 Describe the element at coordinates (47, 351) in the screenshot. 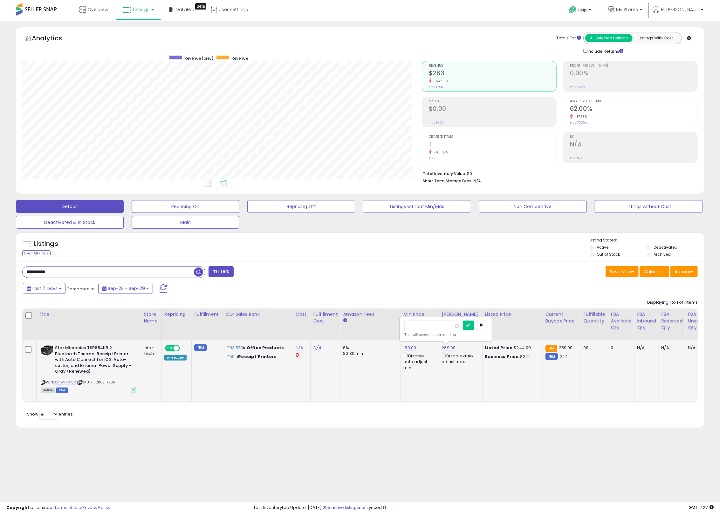

I see `img: 413CRE9pT8L._SL40_.jpg` at that location.